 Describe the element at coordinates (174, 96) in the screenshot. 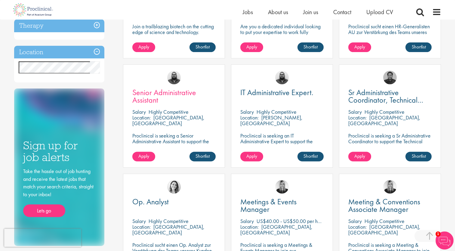

I see `a: Senior Administrative Assistant` at that location.